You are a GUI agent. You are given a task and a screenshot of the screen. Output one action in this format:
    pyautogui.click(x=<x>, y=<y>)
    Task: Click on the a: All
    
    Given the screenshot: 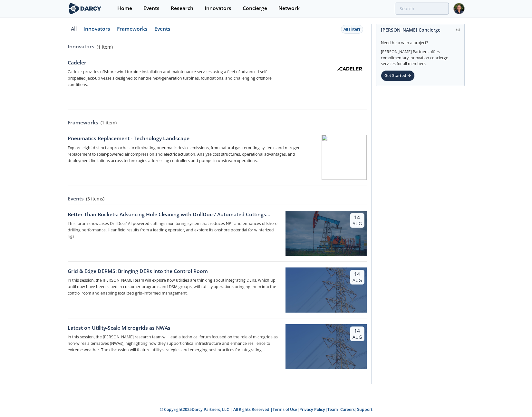 What is the action you would take?
    pyautogui.click(x=74, y=32)
    